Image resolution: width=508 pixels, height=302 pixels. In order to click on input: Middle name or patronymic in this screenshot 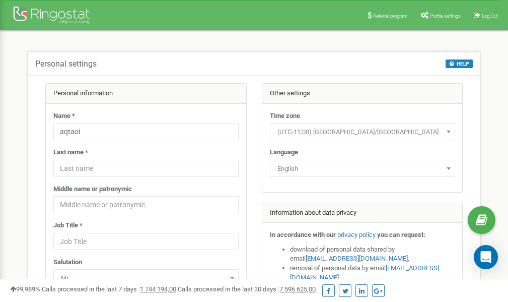, I will do `click(146, 205)`.